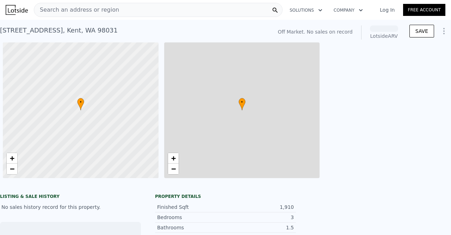  I want to click on a: Log In, so click(388, 10).